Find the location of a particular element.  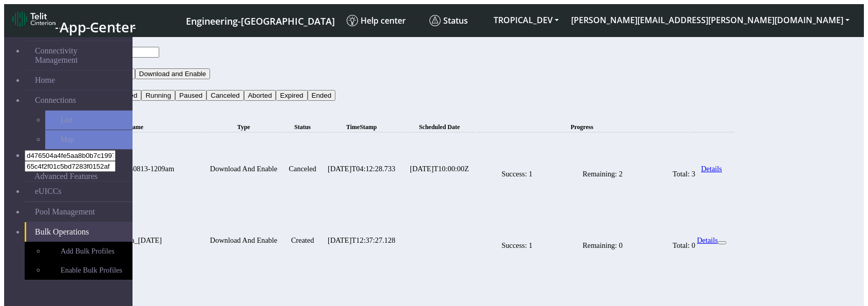

span: TimeStamp is located at coordinates (362, 127).